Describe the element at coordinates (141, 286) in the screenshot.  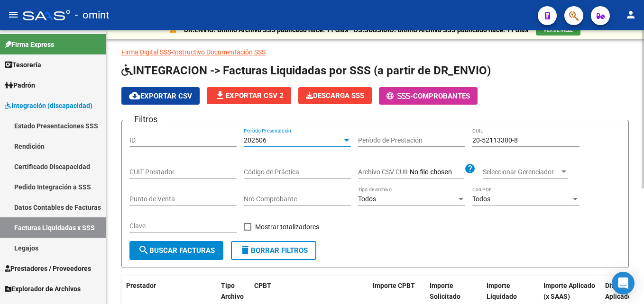
I see `span: Prestador` at that location.